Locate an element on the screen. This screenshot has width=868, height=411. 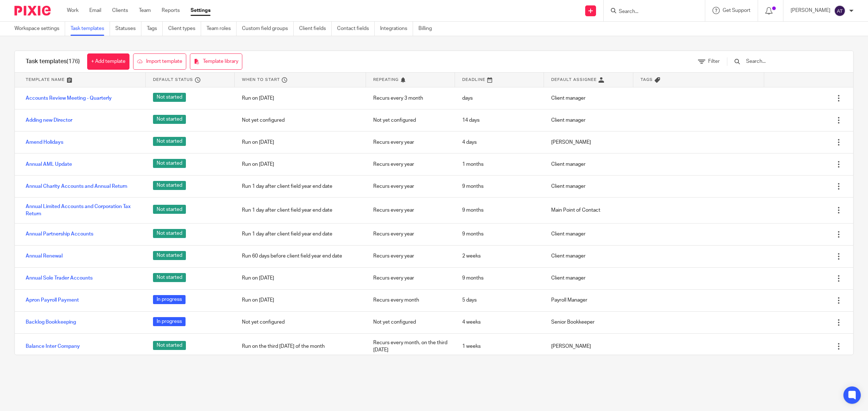
span: When to start is located at coordinates (261, 80).